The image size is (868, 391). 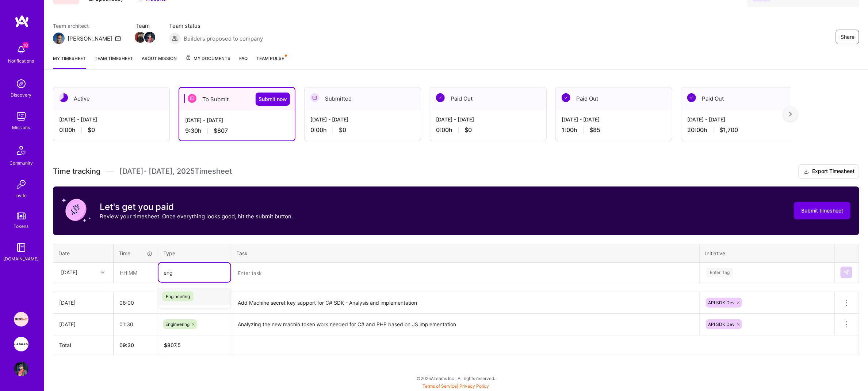 What do you see at coordinates (21, 319) in the screenshot?
I see `img: Speakeasy: Software Engineer to help Customers write custom functions` at bounding box center [21, 319].